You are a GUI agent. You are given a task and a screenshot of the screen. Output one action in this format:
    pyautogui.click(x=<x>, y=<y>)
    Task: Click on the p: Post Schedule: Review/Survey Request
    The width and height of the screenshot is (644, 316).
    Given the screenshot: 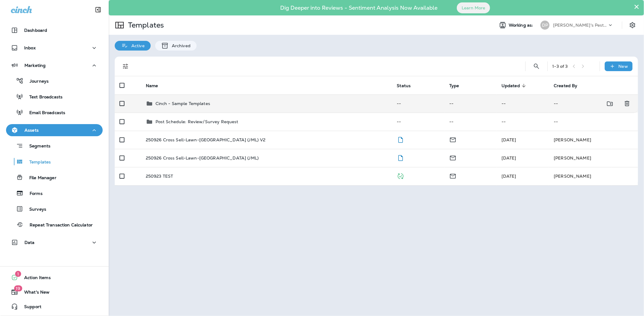 What is the action you would take?
    pyautogui.click(x=197, y=122)
    